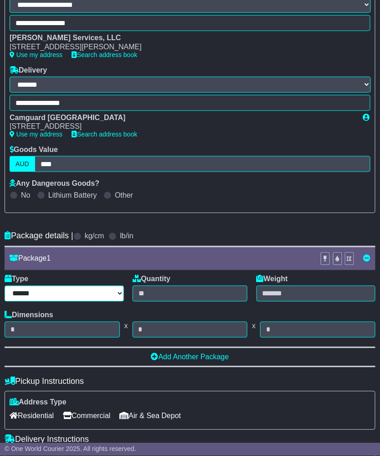 This screenshot has width=380, height=456. I want to click on label: Weight, so click(272, 279).